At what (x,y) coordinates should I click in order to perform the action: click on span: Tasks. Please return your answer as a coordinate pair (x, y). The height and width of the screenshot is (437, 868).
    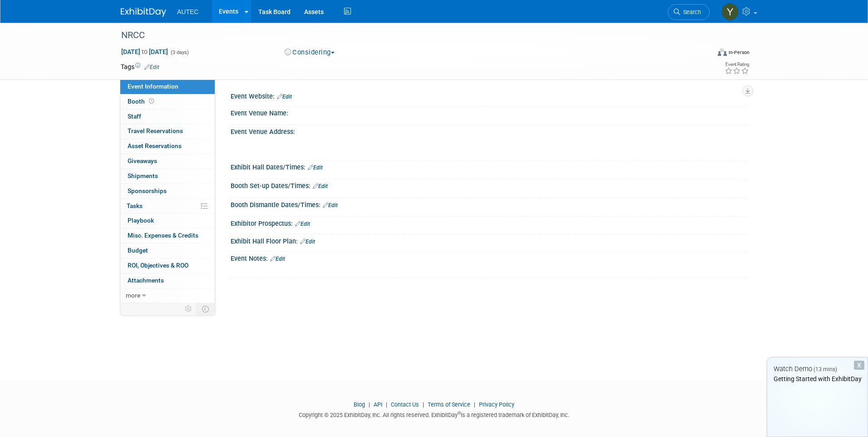
    Looking at the image, I should click on (134, 206).